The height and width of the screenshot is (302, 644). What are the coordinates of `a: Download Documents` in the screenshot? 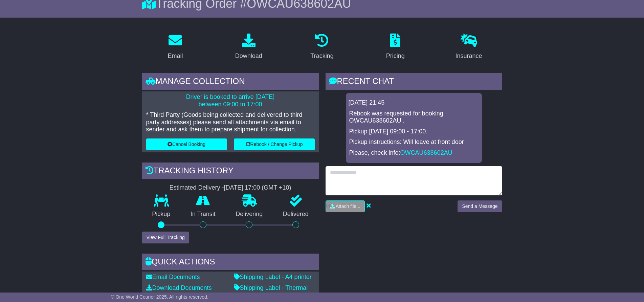 It's located at (179, 287).